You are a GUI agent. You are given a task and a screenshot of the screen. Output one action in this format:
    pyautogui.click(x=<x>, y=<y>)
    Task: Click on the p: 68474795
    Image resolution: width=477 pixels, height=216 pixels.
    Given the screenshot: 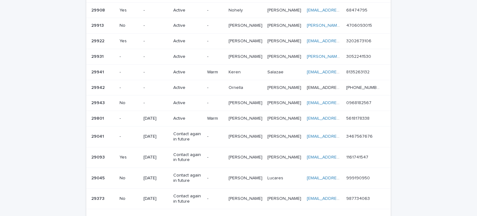 What is the action you would take?
    pyautogui.click(x=358, y=10)
    